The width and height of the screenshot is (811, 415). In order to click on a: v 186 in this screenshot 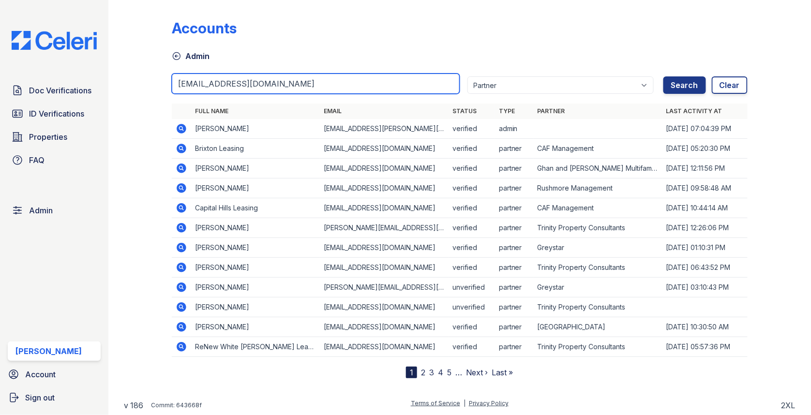, I will do `click(134, 406)`.